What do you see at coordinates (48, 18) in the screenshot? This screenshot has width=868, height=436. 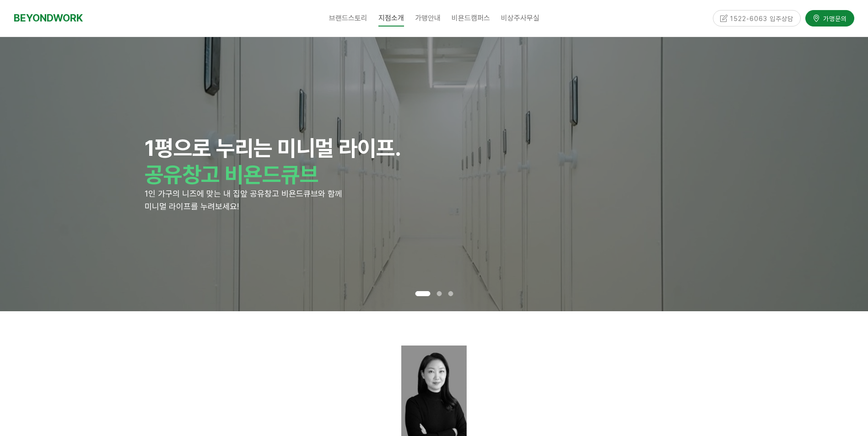 I see `a: BEYONDWORK` at bounding box center [48, 18].